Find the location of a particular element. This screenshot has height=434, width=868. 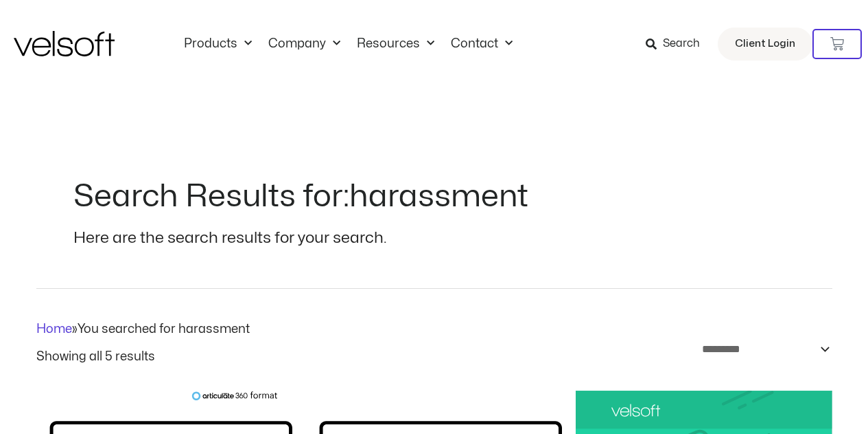

span: You searched for harassment is located at coordinates (163, 328).